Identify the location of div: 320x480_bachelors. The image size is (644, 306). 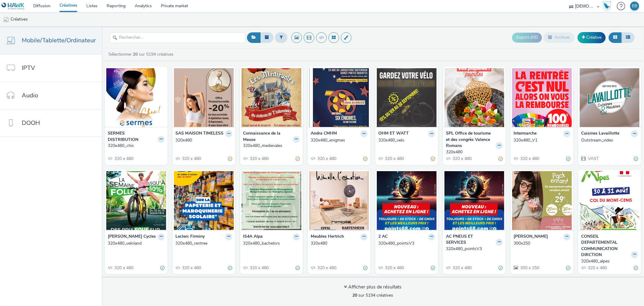
(270, 243).